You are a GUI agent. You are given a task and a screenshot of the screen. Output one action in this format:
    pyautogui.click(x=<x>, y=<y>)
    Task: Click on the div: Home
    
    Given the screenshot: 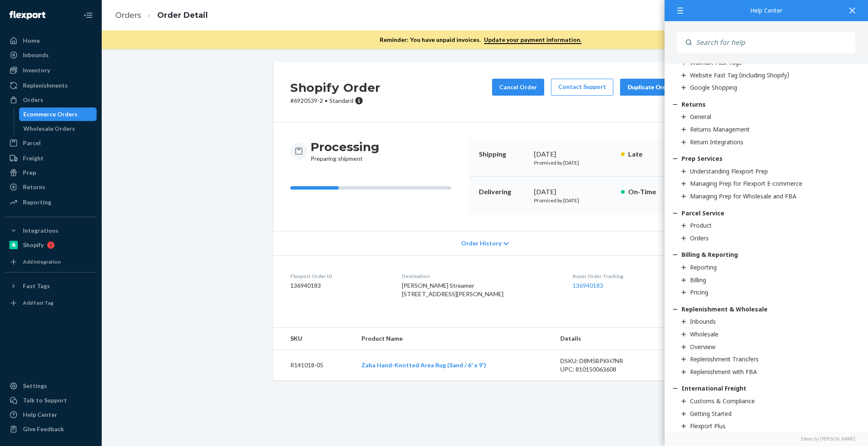 What is the action you would take?
    pyautogui.click(x=31, y=41)
    